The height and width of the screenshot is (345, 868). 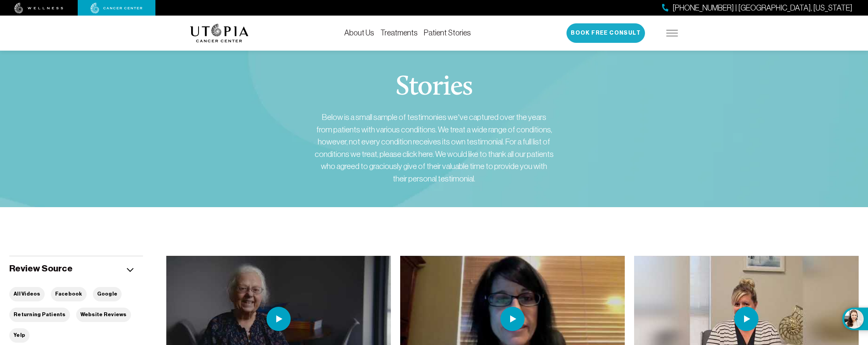 I want to click on button: Website Reviews, so click(x=103, y=314).